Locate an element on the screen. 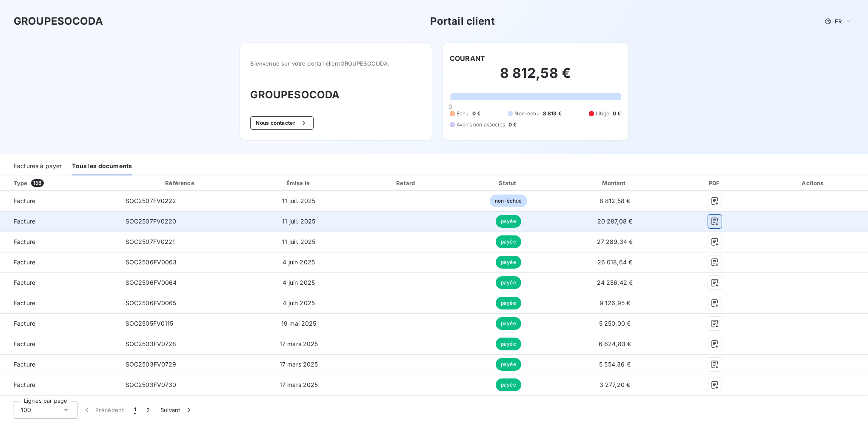 The width and height of the screenshot is (868, 424). h2: 8 812,58 € is located at coordinates (535, 78).